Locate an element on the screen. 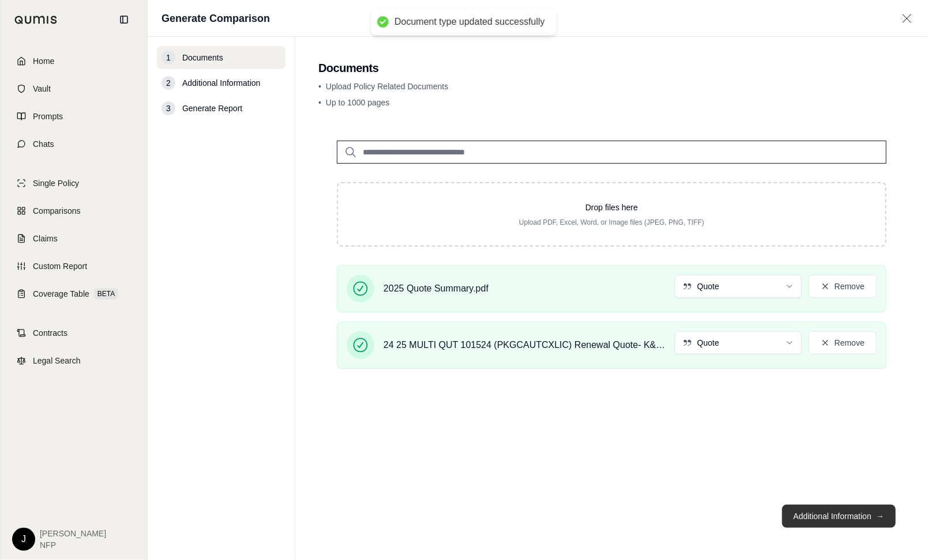  button: Collapse sidebar is located at coordinates (124, 19).